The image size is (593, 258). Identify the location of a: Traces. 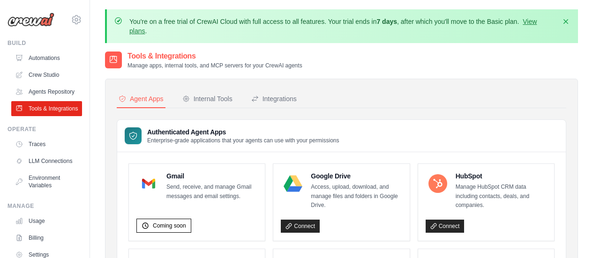
(46, 144).